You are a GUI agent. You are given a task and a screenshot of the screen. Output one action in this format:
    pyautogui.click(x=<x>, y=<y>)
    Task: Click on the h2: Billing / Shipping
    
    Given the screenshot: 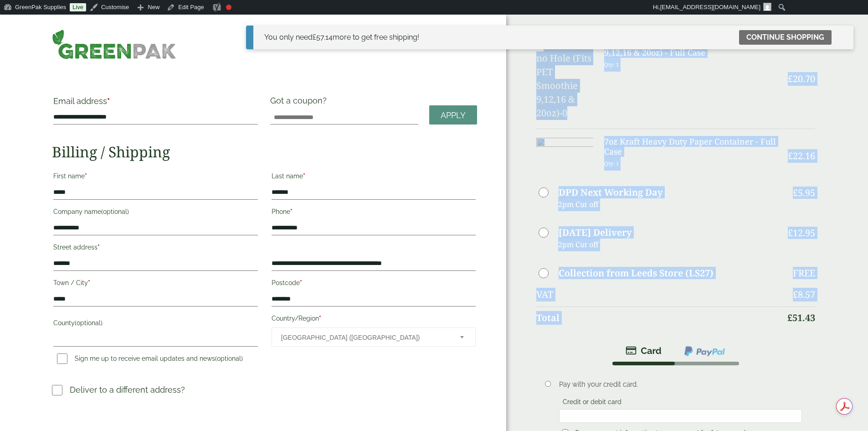 What is the action you would take?
    pyautogui.click(x=264, y=152)
    